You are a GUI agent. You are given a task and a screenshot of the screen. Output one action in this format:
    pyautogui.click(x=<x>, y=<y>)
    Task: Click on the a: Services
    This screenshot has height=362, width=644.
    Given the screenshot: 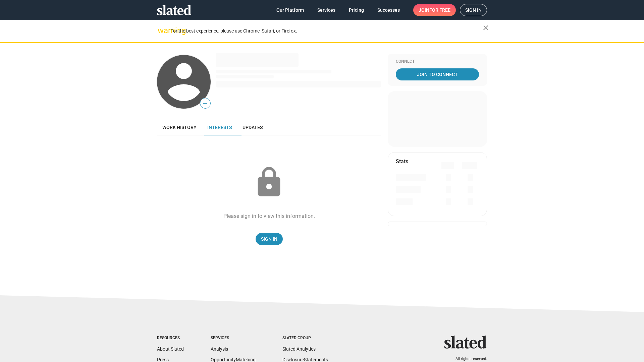 What is the action you would take?
    pyautogui.click(x=326, y=10)
    